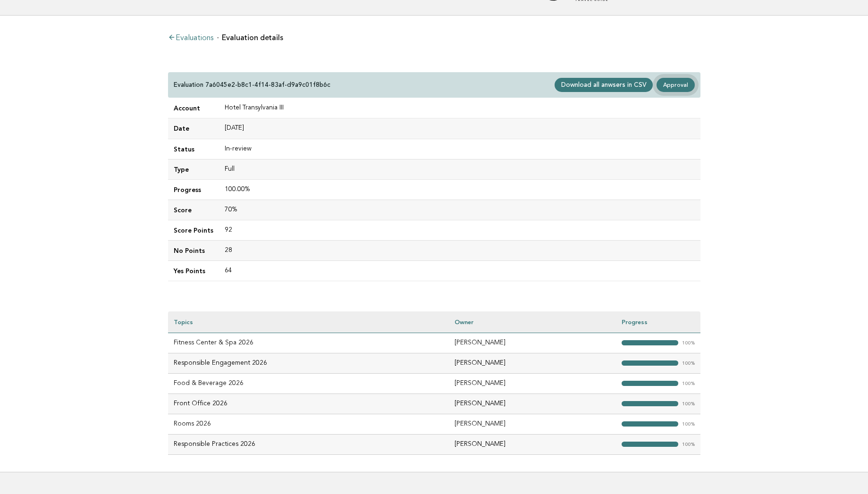 Image resolution: width=868 pixels, height=494 pixels. Describe the element at coordinates (193, 250) in the screenshot. I see `td: No Points` at that location.